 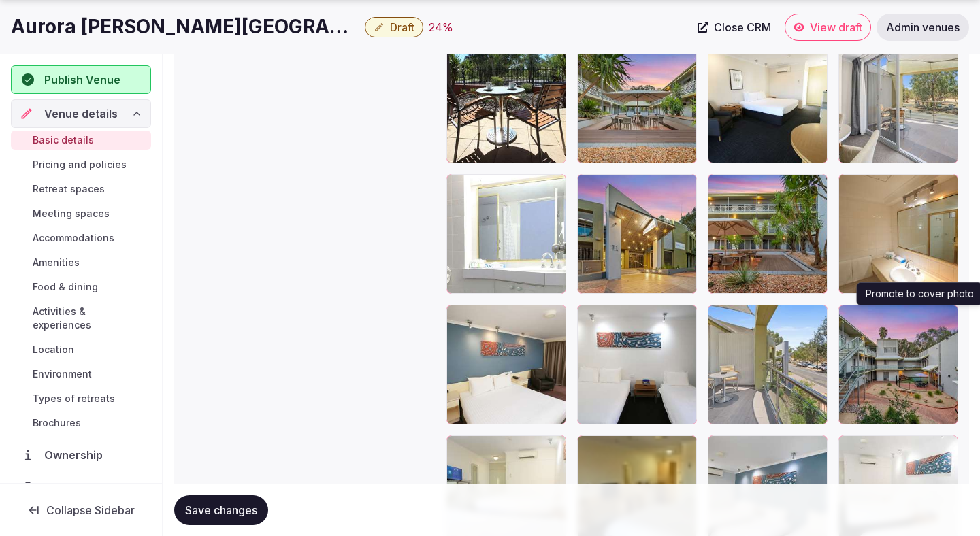 What do you see at coordinates (81, 80) in the screenshot?
I see `button: Publish Venue` at bounding box center [81, 80].